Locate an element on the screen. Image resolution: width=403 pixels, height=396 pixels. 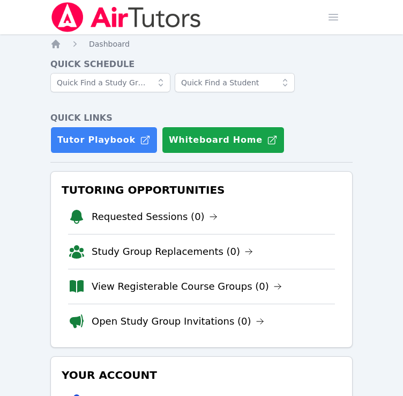
h4: Quick Schedule is located at coordinates (202, 64).